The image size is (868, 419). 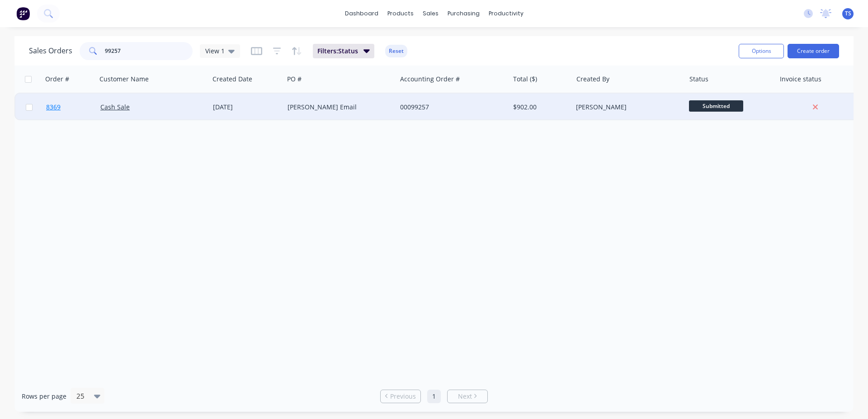 What do you see at coordinates (396, 51) in the screenshot?
I see `button: Reset` at bounding box center [396, 51].